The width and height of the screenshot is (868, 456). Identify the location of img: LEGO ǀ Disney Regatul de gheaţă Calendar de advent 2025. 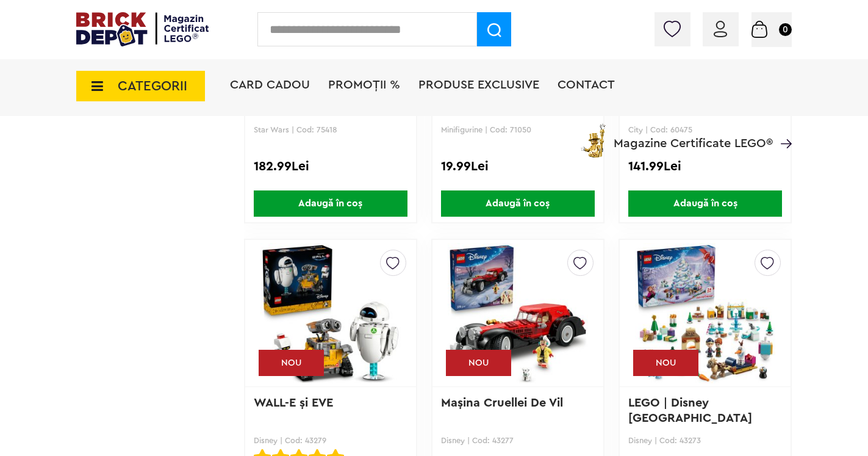
(705, 313).